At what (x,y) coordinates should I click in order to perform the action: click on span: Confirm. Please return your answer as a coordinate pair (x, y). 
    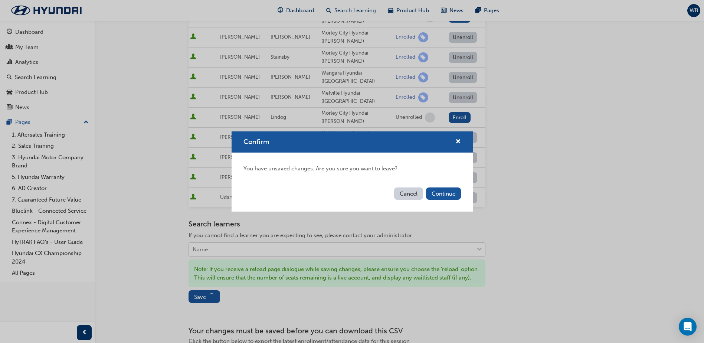
    Looking at the image, I should click on (256, 142).